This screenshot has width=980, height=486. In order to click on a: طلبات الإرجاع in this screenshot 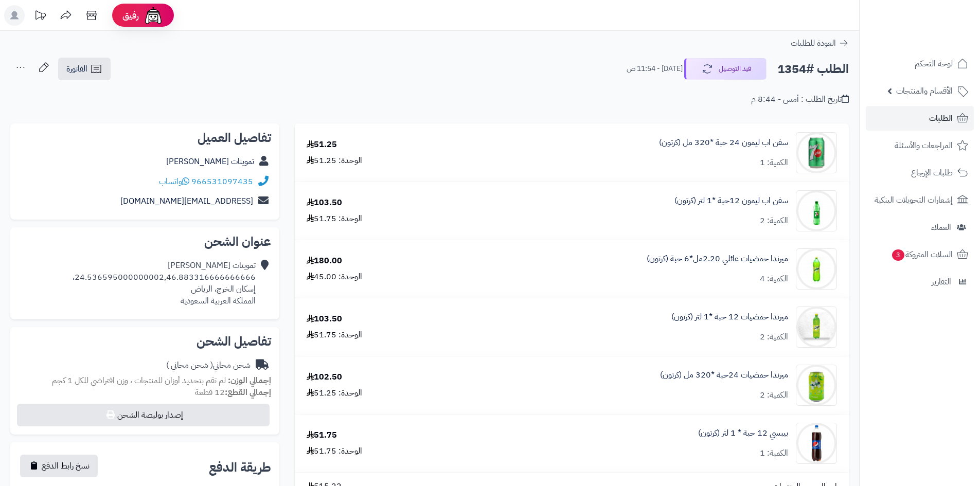, I will do `click(920, 173)`.